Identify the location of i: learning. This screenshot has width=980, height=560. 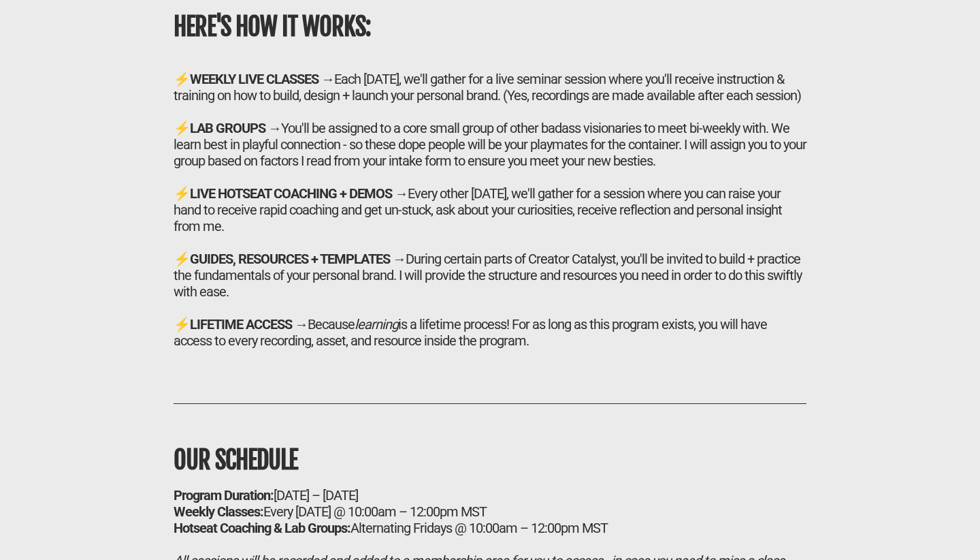
(376, 324).